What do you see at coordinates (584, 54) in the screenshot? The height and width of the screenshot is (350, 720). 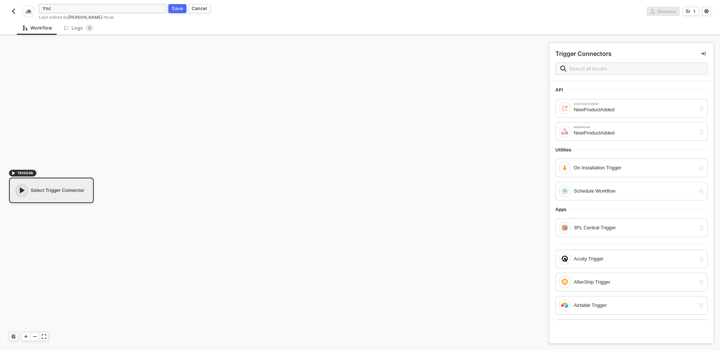 I see `div: Trigger Connectors` at bounding box center [584, 54].